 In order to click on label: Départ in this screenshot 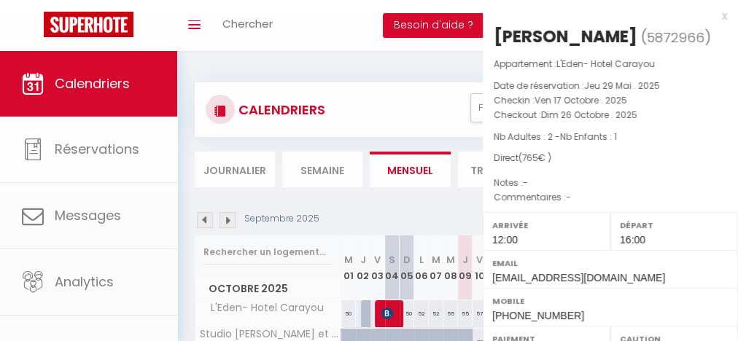, I will do `click(674, 225)`.